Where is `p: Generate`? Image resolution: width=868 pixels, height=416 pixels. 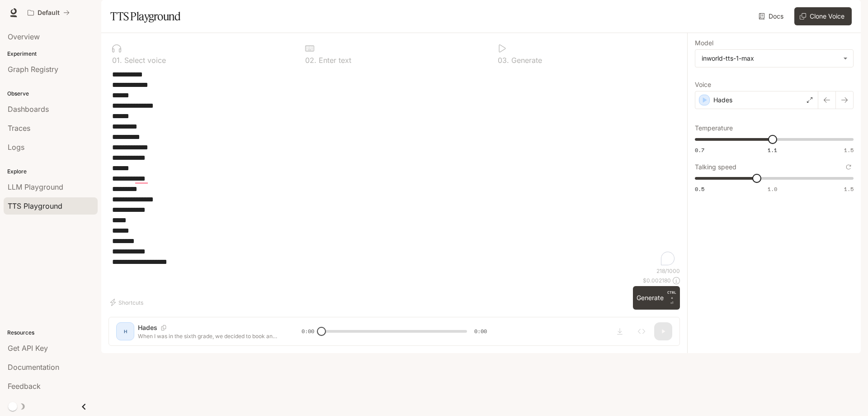
p: Generate is located at coordinates (525, 60).